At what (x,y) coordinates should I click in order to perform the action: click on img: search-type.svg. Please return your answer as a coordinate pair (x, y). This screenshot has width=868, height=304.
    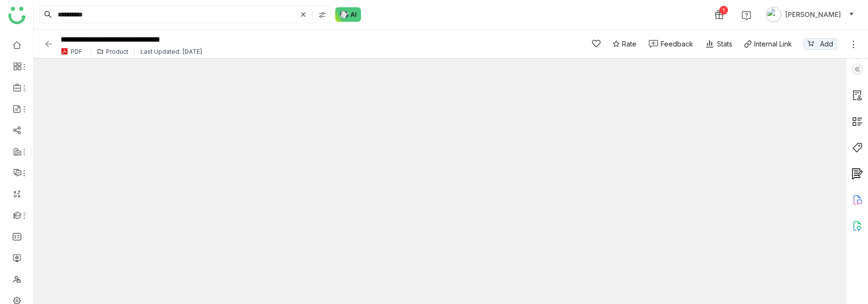
    Looking at the image, I should click on (322, 15).